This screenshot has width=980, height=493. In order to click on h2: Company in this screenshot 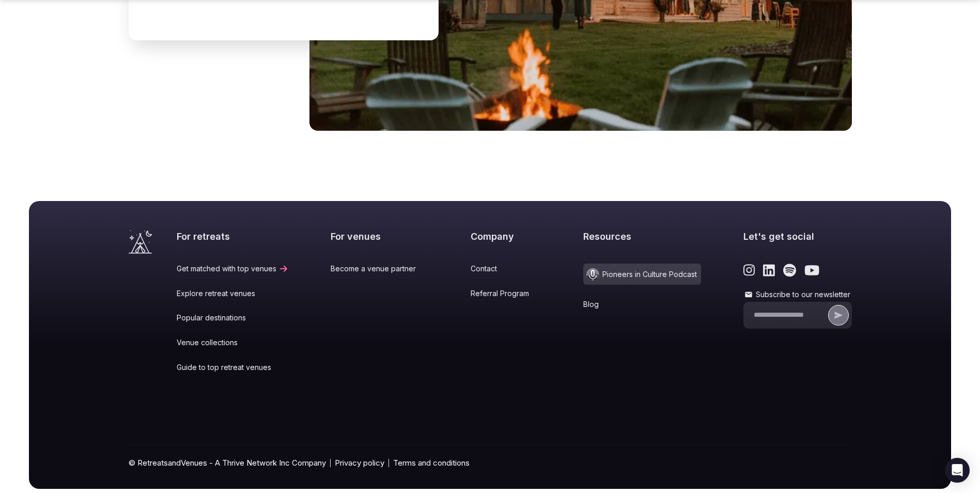, I will do `click(506, 236)`.